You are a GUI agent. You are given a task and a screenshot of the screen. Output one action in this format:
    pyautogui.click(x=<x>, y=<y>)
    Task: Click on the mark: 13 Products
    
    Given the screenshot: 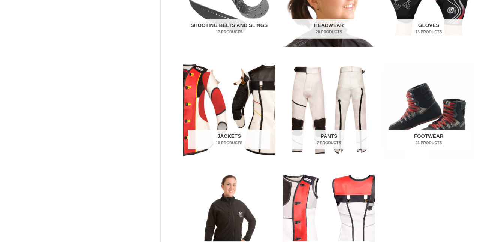 What is the action you would take?
    pyautogui.click(x=429, y=32)
    